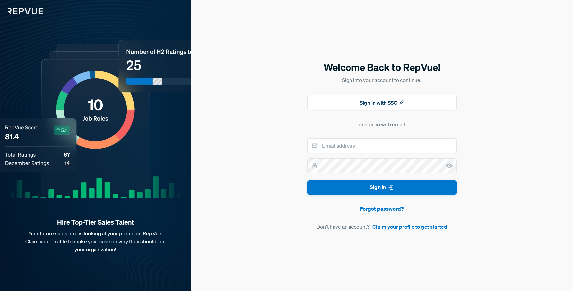  I want to click on div: or sign in with email, so click(381, 124).